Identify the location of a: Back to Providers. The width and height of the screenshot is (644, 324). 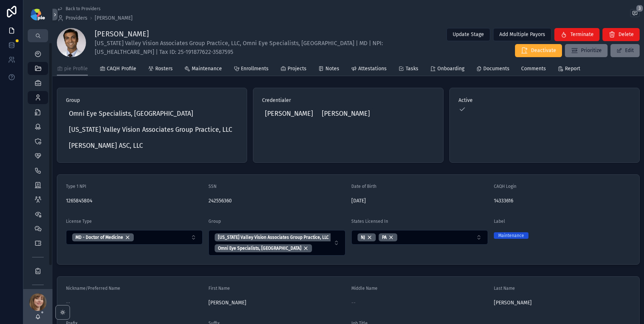
(78, 9).